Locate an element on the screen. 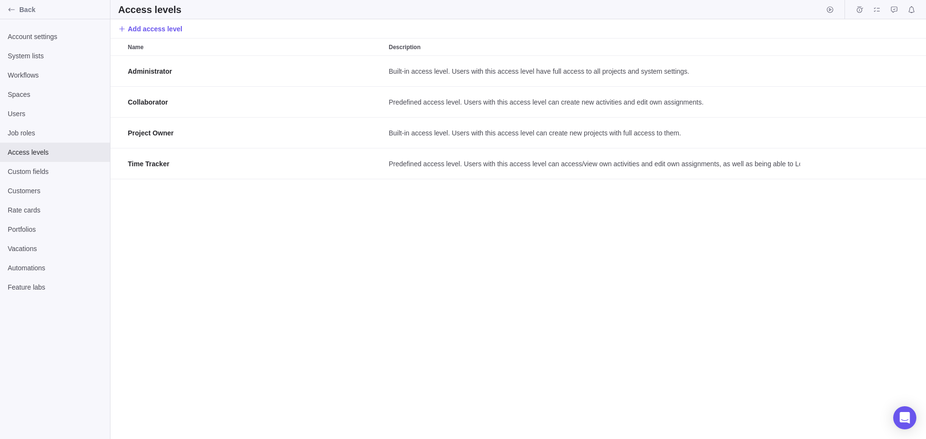 This screenshot has width=926, height=439. span: Predefined access level. Users with this access level can access/view own activities and edit own... is located at coordinates (594, 164).